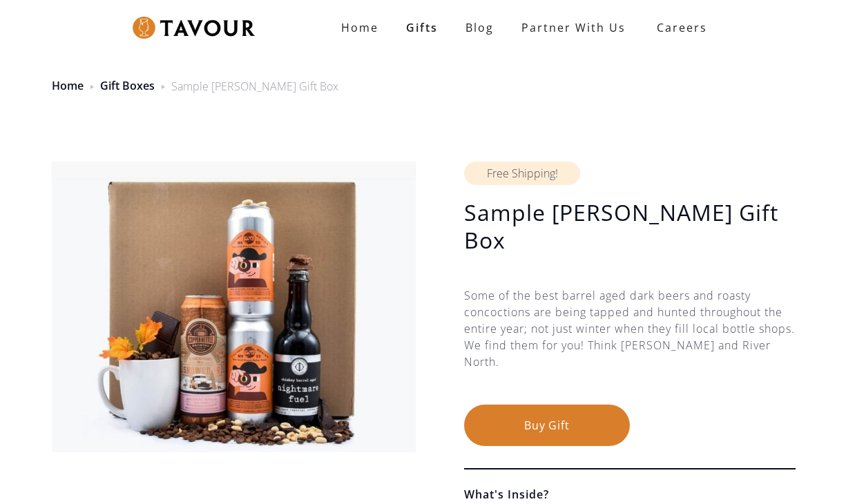  Describe the element at coordinates (360, 27) in the screenshot. I see `strong: Home` at that location.